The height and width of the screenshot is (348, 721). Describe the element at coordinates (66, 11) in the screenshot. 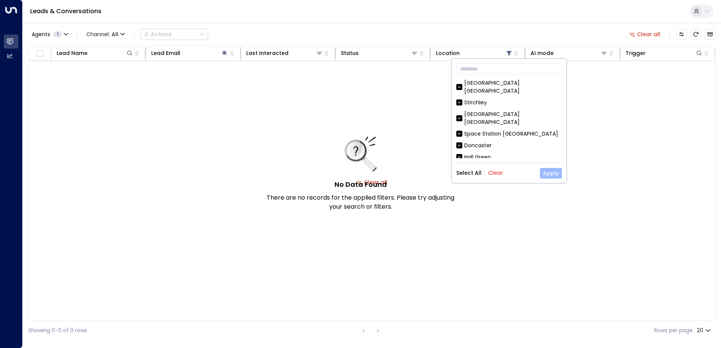

I see `a: Leads & Conversations` at that location.